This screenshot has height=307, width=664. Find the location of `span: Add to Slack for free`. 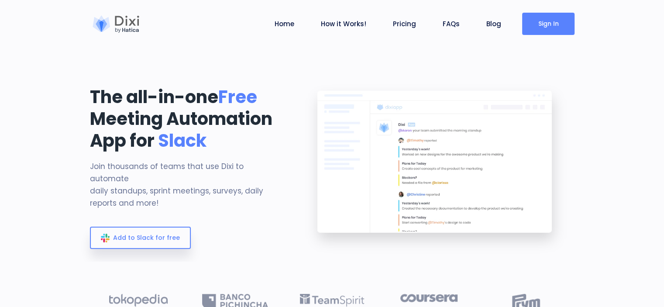

span: Add to Slack for free is located at coordinates (146, 238).